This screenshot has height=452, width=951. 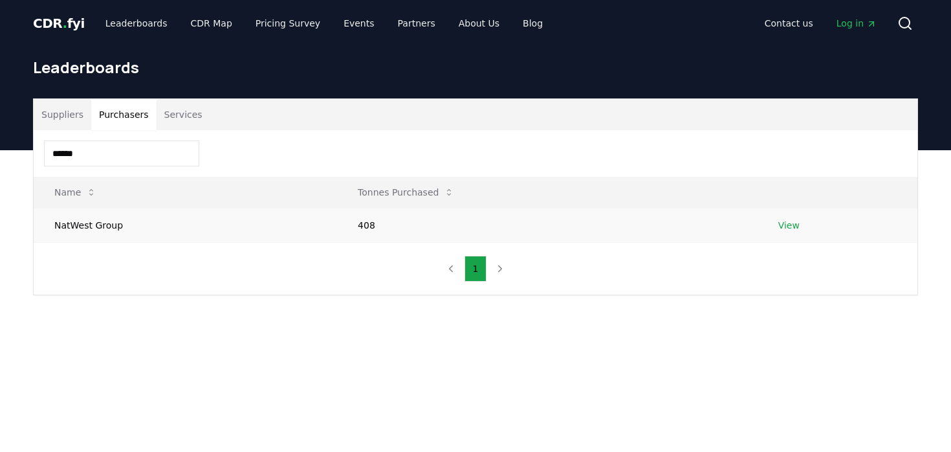 I want to click on a: Events, so click(x=358, y=23).